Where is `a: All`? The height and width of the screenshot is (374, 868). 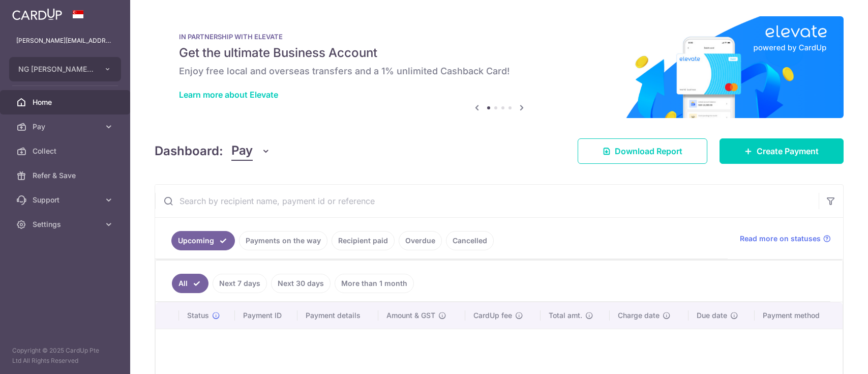
a: All is located at coordinates (191, 284).